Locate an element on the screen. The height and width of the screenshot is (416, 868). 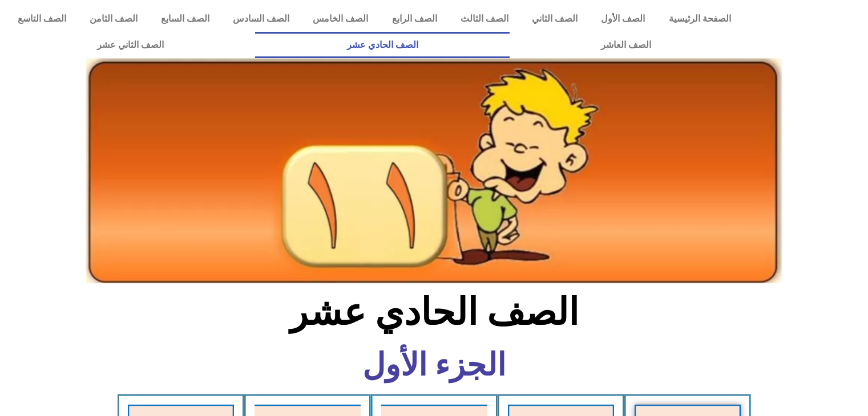
h2: الصف الحادي عشر is located at coordinates (434, 312).